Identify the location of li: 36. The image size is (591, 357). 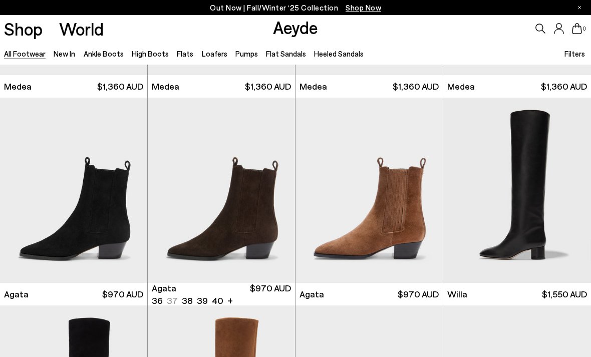
(157, 300).